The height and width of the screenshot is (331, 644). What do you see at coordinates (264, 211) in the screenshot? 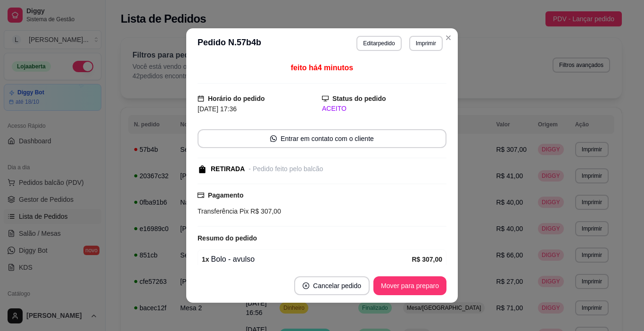
I see `span: R$ 307,00` at bounding box center [264, 211].